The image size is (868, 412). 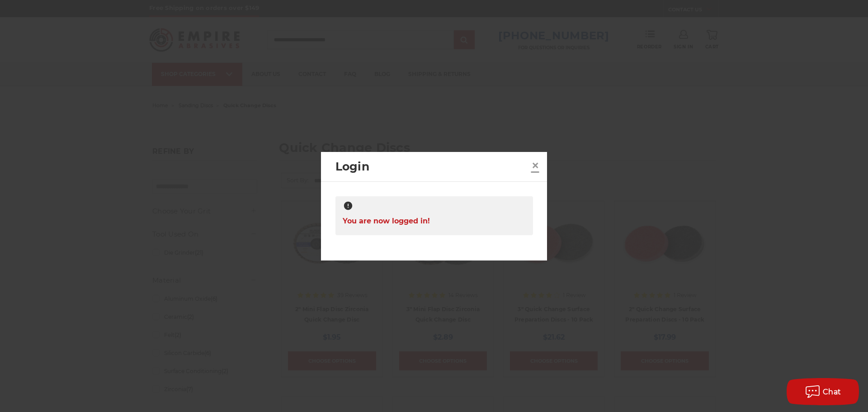 What do you see at coordinates (832, 391) in the screenshot?
I see `span: Chat` at bounding box center [832, 391].